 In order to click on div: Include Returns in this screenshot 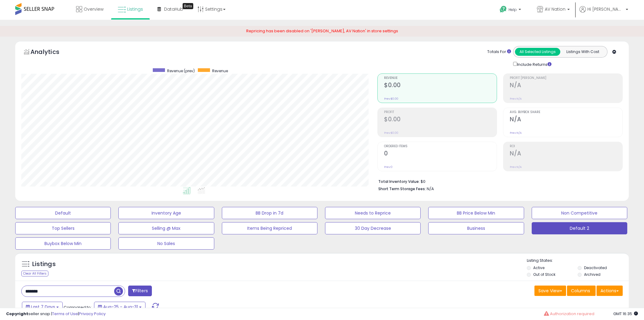, I will do `click(534, 64)`.